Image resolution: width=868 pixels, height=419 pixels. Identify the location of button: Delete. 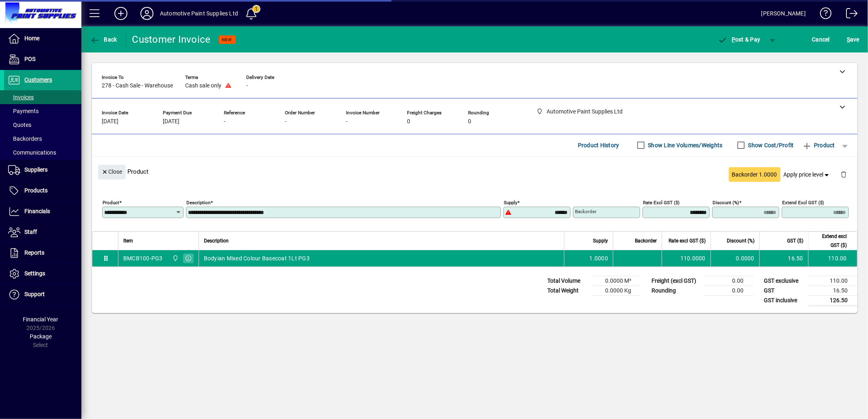
(844, 174).